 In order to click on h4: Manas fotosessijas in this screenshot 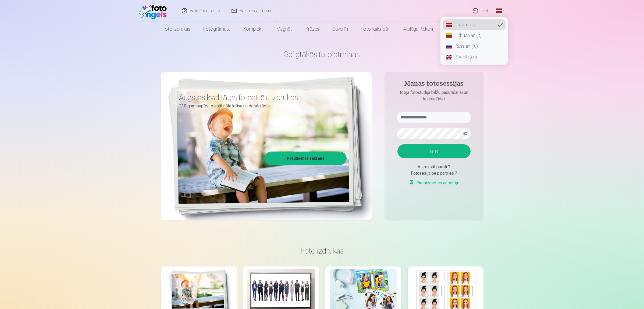, I will do `click(434, 85)`.